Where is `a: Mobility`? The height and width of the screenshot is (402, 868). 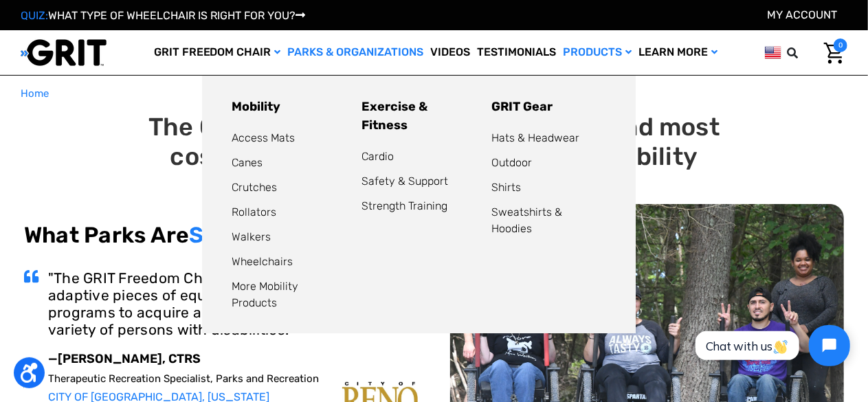
a: Mobility is located at coordinates (256, 107).